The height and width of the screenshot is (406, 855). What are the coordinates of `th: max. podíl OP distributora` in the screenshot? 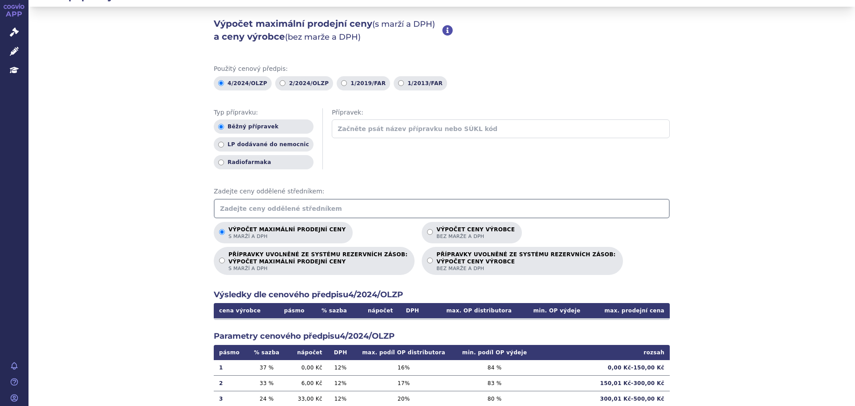 It's located at (404, 352).